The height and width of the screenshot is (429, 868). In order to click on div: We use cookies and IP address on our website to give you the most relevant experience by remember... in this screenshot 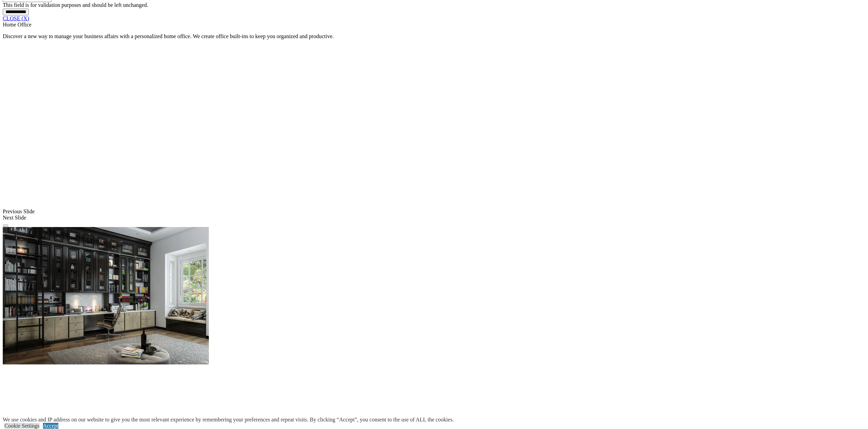, I will do `click(228, 420)`.